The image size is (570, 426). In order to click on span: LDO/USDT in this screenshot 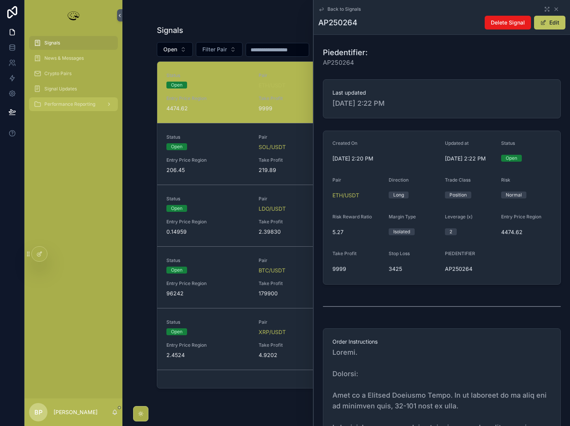, I will do `click(272, 209)`.